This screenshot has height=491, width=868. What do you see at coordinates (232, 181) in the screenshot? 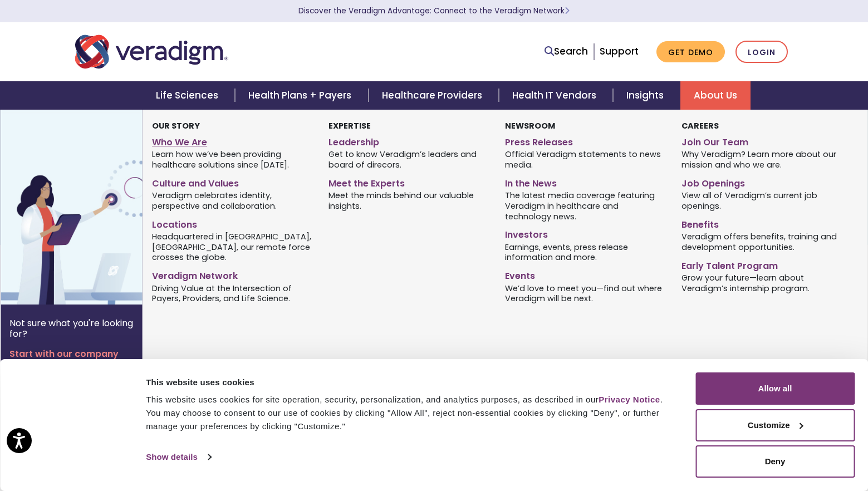
I see `a: Culture and Values` at bounding box center [232, 181].